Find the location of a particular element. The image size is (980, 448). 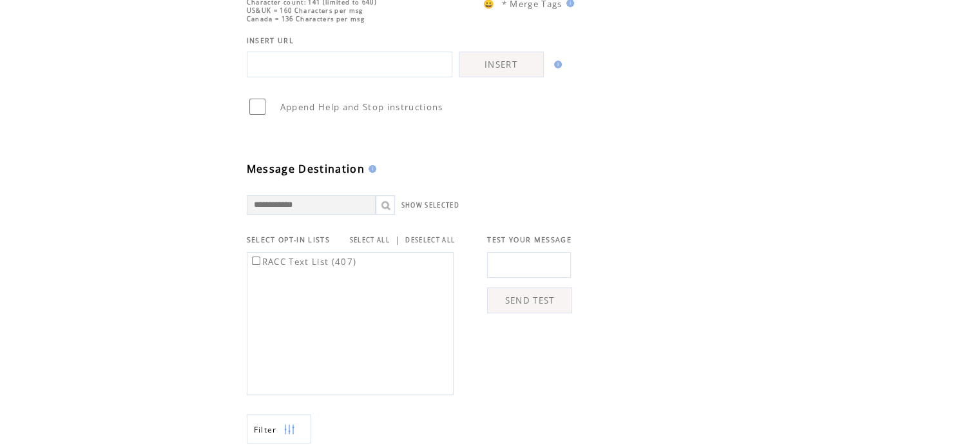

span: SELECT OPT-IN LISTS is located at coordinates (288, 240).